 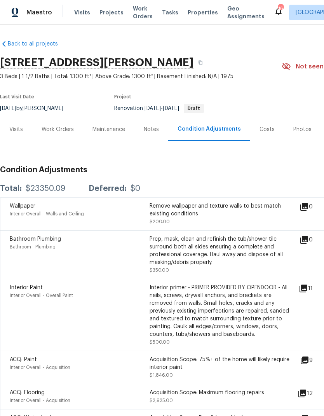 What do you see at coordinates (58, 129) in the screenshot?
I see `div: Work Orders` at bounding box center [58, 129].